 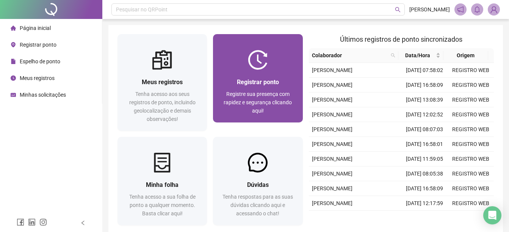 What do you see at coordinates (492, 215) in the screenshot?
I see `div: Open Intercom Messenger` at bounding box center [492, 215].